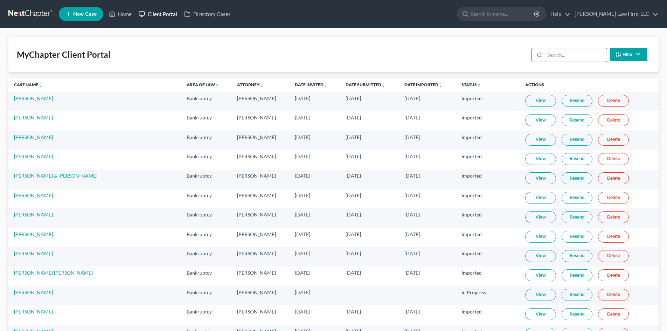 The width and height of the screenshot is (667, 331). I want to click on th: Actions, so click(589, 85).